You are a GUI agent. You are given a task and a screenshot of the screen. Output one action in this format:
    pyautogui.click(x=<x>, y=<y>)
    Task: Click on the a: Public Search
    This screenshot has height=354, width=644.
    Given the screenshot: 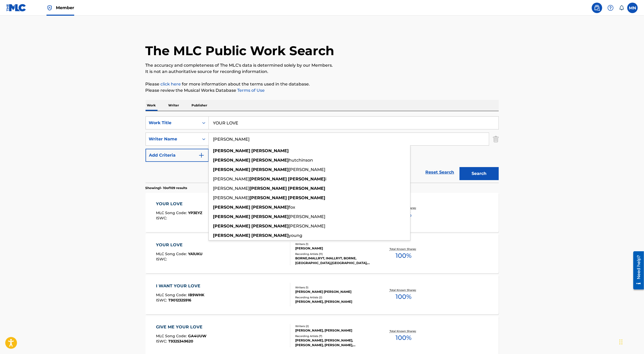 What is the action you would take?
    pyautogui.click(x=597, y=8)
    